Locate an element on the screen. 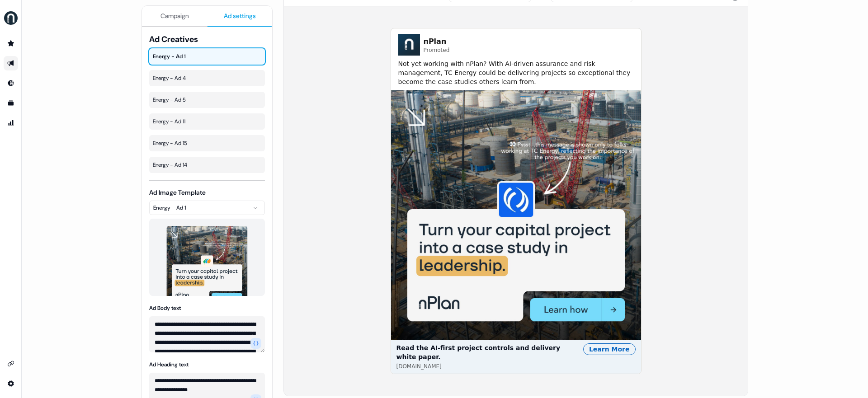 The height and width of the screenshot is (398, 868). label: Ad Image Template is located at coordinates (177, 192).